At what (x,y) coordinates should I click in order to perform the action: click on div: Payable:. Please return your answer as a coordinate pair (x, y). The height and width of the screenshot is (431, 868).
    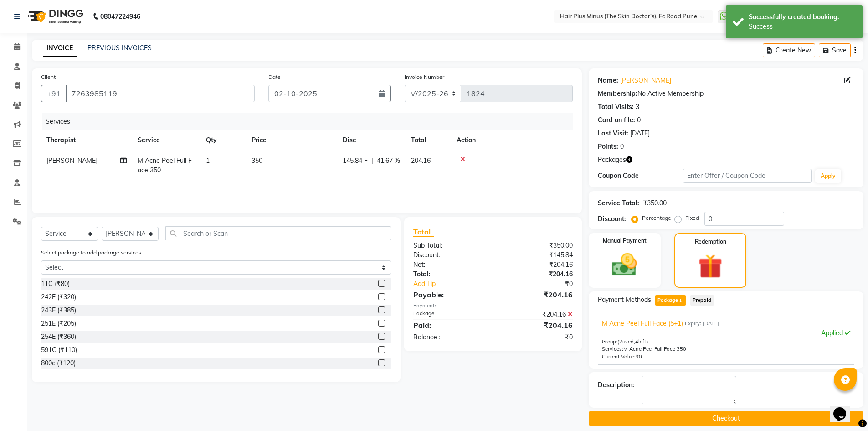
    Looking at the image, I should click on (450, 294).